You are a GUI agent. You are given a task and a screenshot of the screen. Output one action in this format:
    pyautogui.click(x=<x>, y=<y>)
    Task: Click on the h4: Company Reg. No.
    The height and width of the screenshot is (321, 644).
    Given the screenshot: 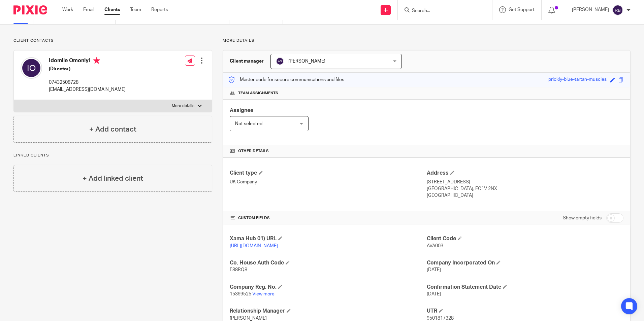 What is the action you would take?
    pyautogui.click(x=328, y=287)
    